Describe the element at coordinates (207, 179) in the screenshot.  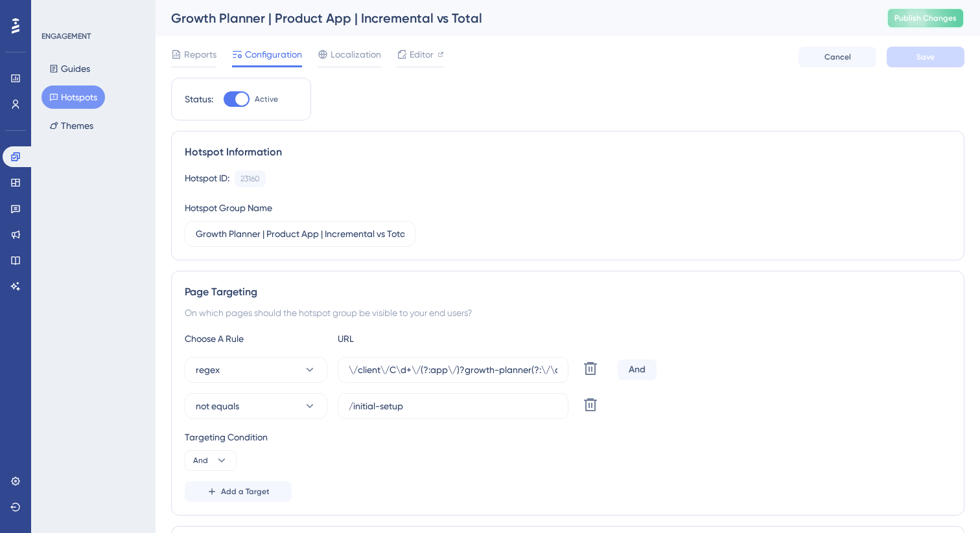
I see `div: Hotspot ID:` at that location.